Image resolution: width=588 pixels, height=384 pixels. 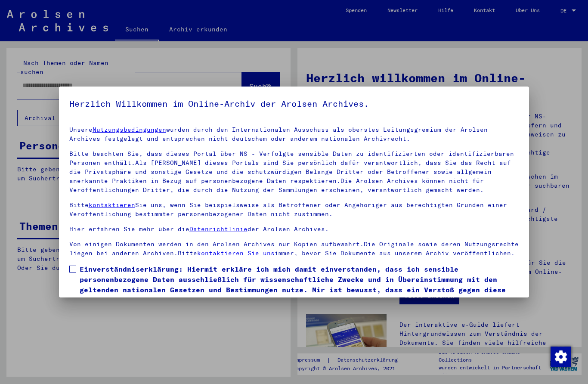 I want to click on h5: Herzlich Willkommen im Online-Archiv der Arolsen Archives., so click(x=294, y=104).